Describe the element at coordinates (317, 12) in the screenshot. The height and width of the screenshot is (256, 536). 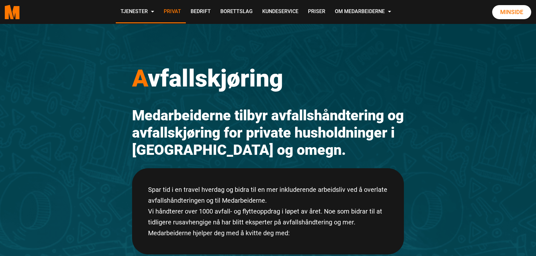
I see `a: Priser` at that location.